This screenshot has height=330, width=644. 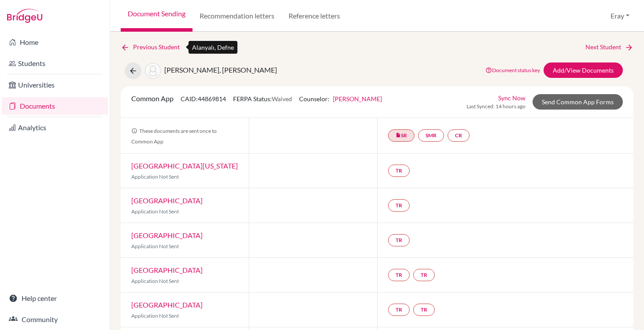 I want to click on a: Analytics, so click(x=54, y=127).